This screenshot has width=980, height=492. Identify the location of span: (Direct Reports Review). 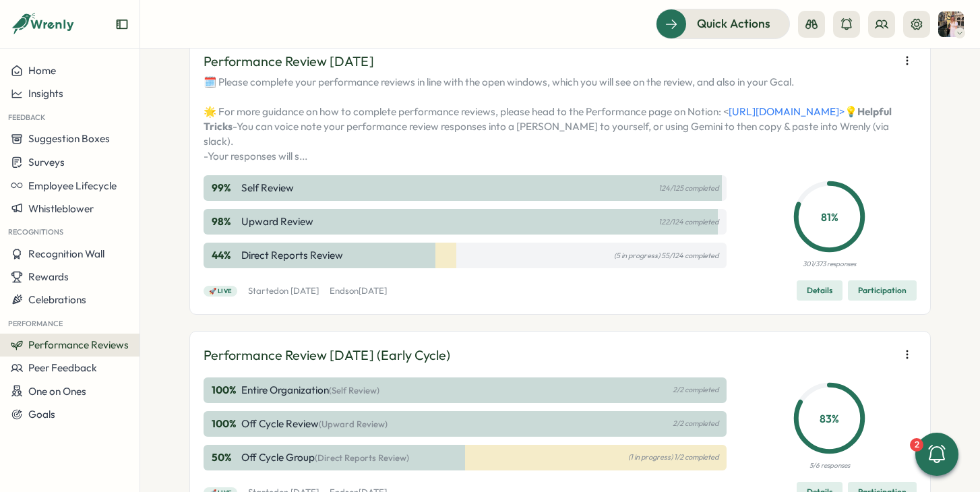
(362, 458).